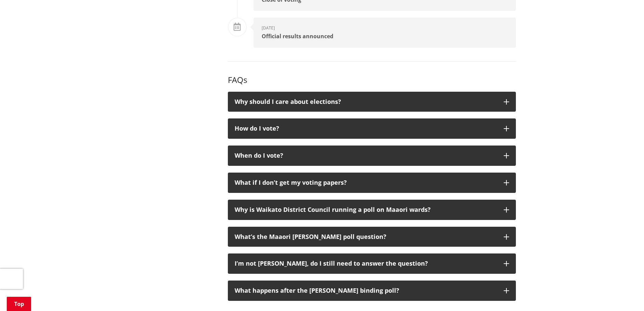 This screenshot has height=311, width=644. I want to click on div: Why should I care about elections?, so click(366, 102).